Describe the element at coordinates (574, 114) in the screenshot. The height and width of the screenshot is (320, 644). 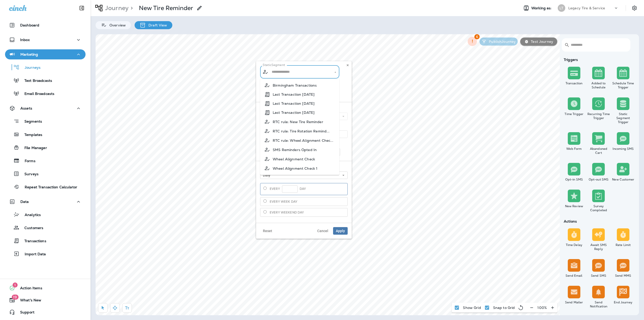
I see `div: Time Trigger` at that location.